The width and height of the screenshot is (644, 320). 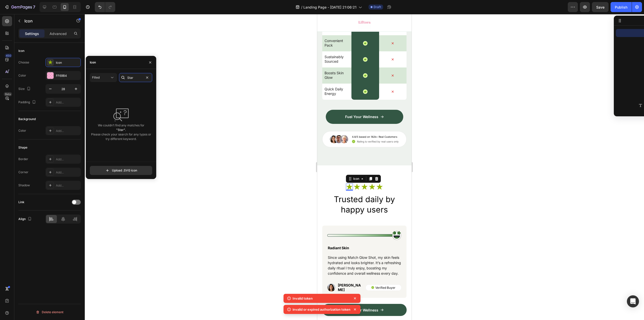 What do you see at coordinates (121, 170) in the screenshot?
I see `div: Upload .SVG icon` at bounding box center [121, 170].